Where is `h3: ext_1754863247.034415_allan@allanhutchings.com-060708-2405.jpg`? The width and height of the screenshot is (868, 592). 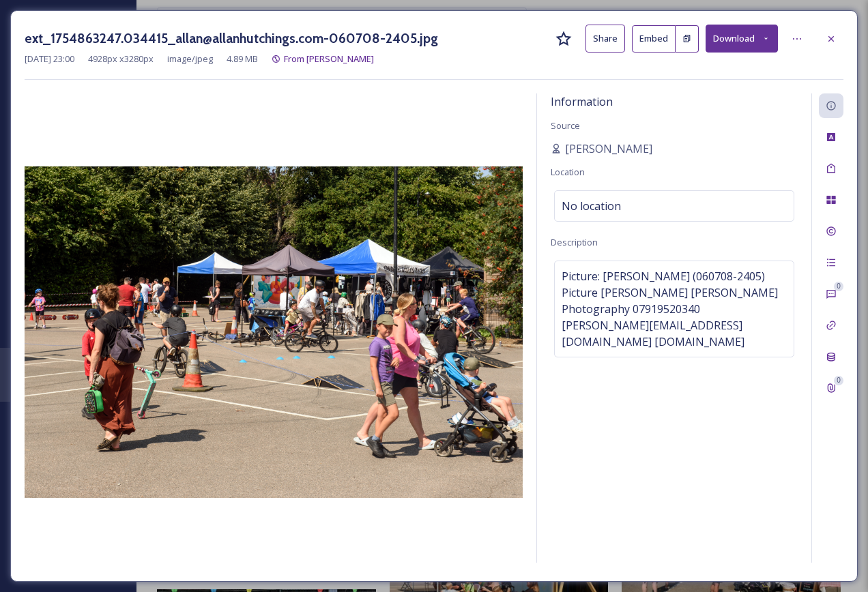
h3: ext_1754863247.034415_allan@allanhutchings.com-060708-2405.jpg is located at coordinates (232, 38).